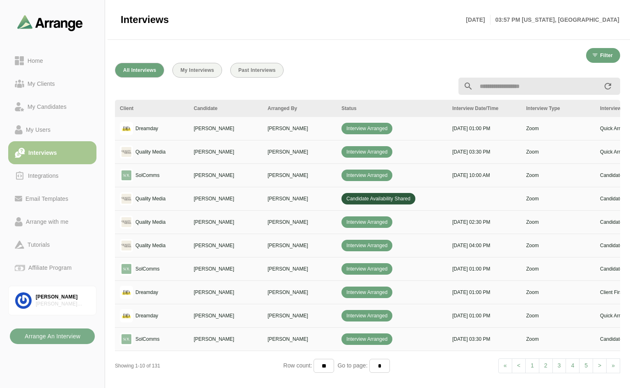 The image size is (630, 388). Describe the element at coordinates (559, 366) in the screenshot. I see `a: 3` at that location.